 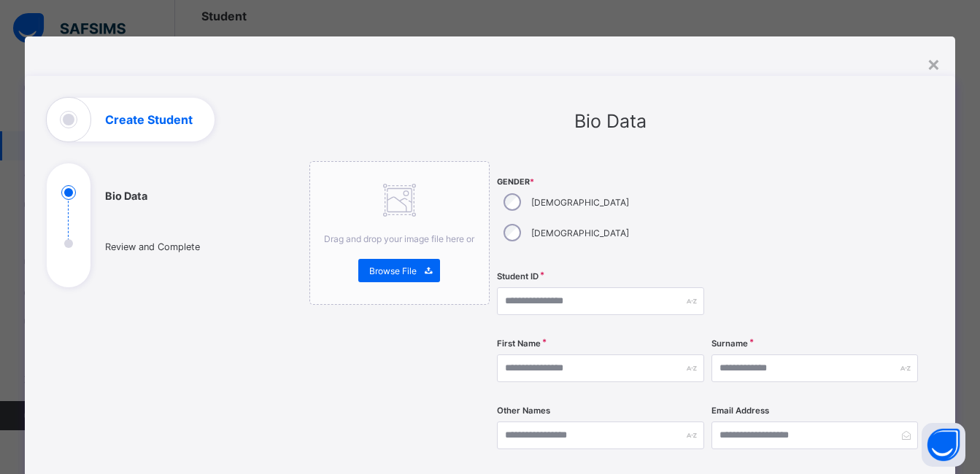 What do you see at coordinates (400, 233) in the screenshot?
I see `div: Drag and drop your image file here orBrowse File` at bounding box center [400, 233].